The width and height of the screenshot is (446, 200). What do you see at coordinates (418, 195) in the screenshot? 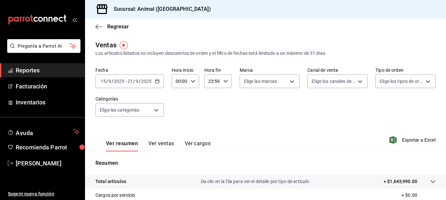
I see `p: + $0.00` at bounding box center [418, 195].